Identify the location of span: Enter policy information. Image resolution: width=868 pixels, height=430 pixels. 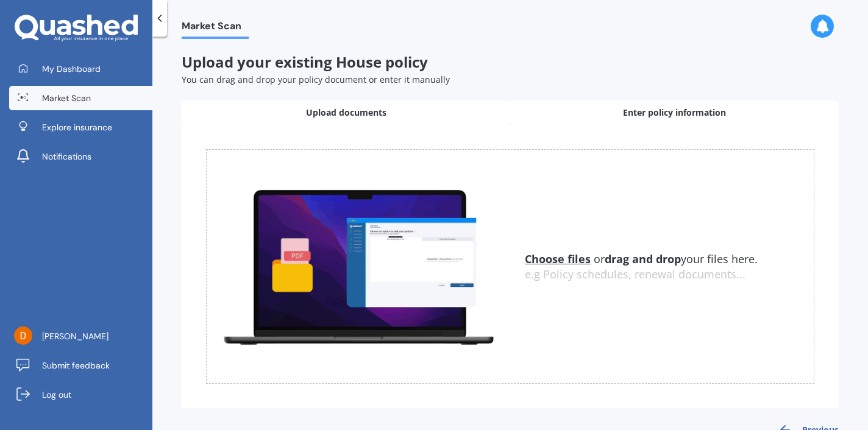
(674, 113).